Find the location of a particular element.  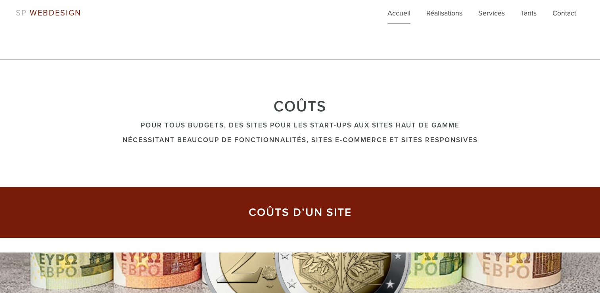

h3: COÛTS D’UN SITE is located at coordinates (300, 212).